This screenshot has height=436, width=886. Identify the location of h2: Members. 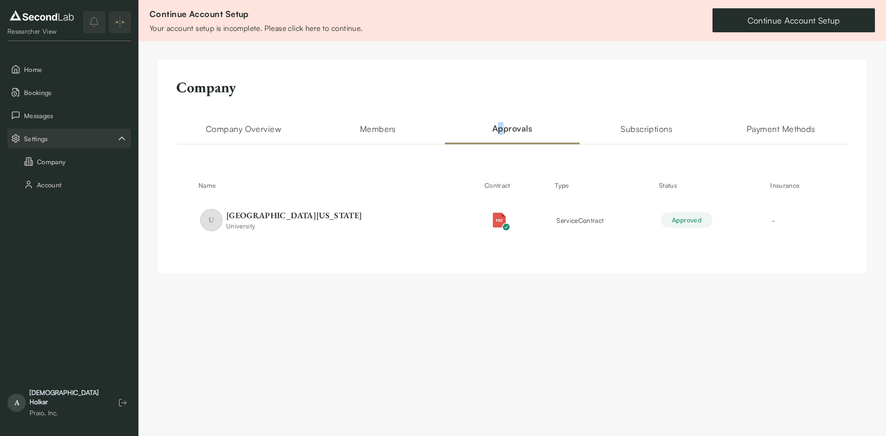
(378, 133).